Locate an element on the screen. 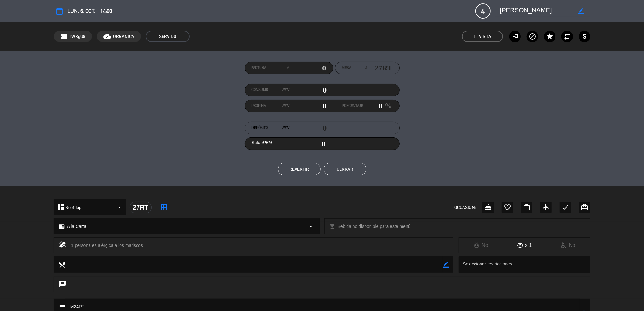 The height and width of the screenshot is (311, 644). i: repeat is located at coordinates (567, 36).